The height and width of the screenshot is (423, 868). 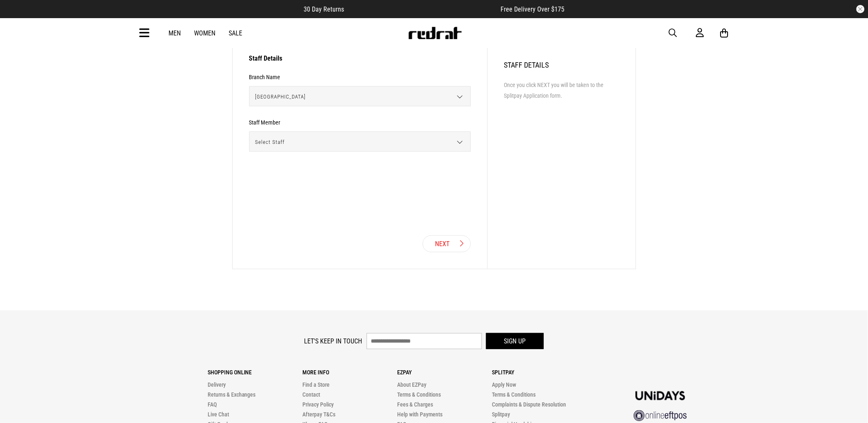 I want to click on p: Splitpay, so click(x=540, y=372).